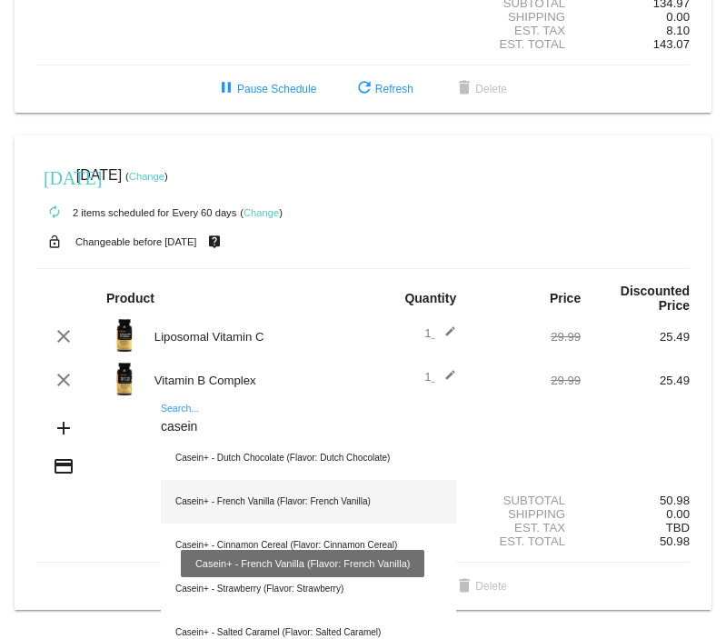 The height and width of the screenshot is (639, 726). I want to click on div: Casein+ - Dutch Chocolate (Flavor: Dutch Chocolate), so click(308, 458).